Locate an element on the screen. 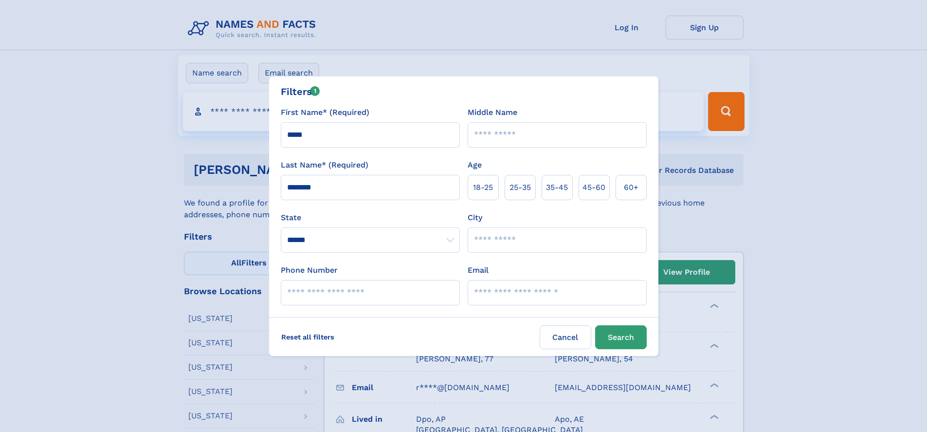  label: Cancel is located at coordinates (566, 337).